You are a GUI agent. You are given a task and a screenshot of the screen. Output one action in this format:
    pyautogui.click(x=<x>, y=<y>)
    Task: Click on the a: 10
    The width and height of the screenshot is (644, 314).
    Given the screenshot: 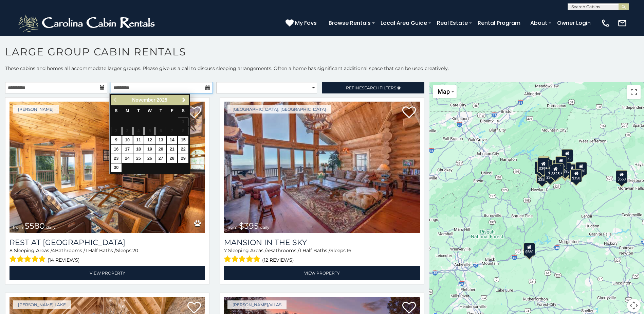 What is the action you would take?
    pyautogui.click(x=127, y=140)
    